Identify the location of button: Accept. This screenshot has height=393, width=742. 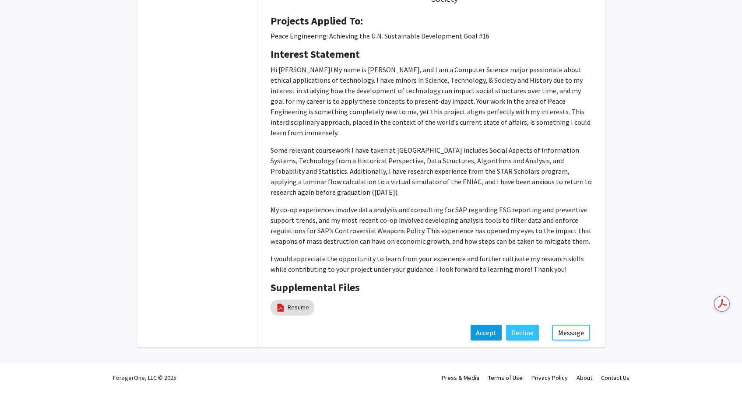
(486, 333).